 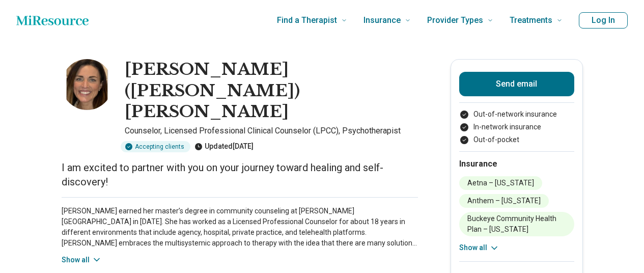 I want to click on p: I am excited to partner with you on your journey toward healing and self-discovery!, so click(x=240, y=175).